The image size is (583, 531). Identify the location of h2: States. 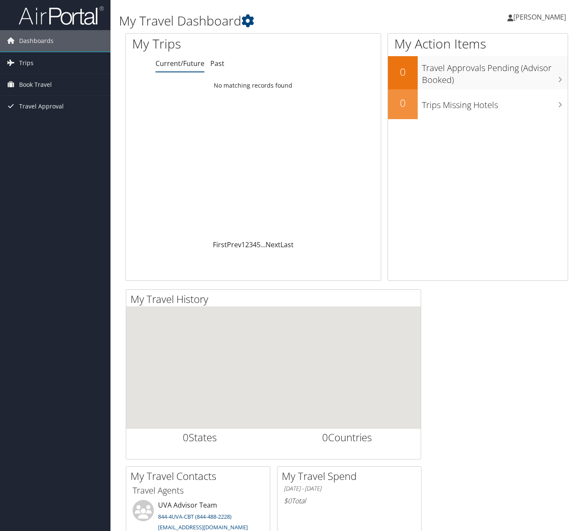
(200, 437).